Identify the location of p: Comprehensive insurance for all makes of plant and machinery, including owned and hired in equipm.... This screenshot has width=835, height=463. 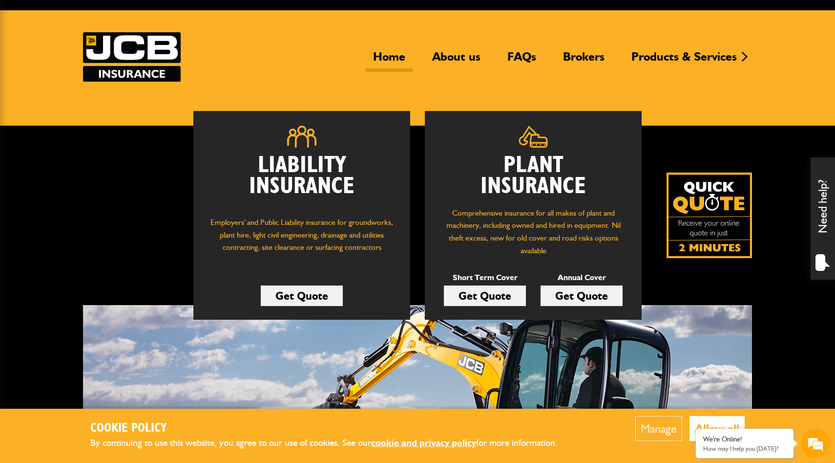
(533, 232).